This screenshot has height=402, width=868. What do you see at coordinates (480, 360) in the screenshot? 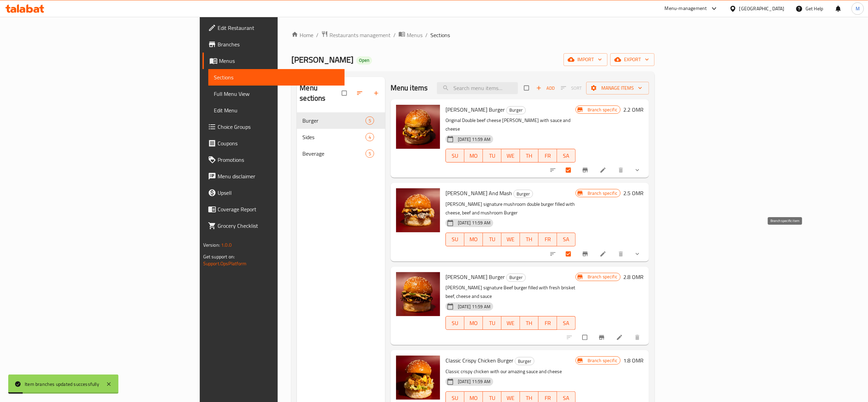
I see `span: Classic Crispy Chicken Burger` at bounding box center [480, 360].